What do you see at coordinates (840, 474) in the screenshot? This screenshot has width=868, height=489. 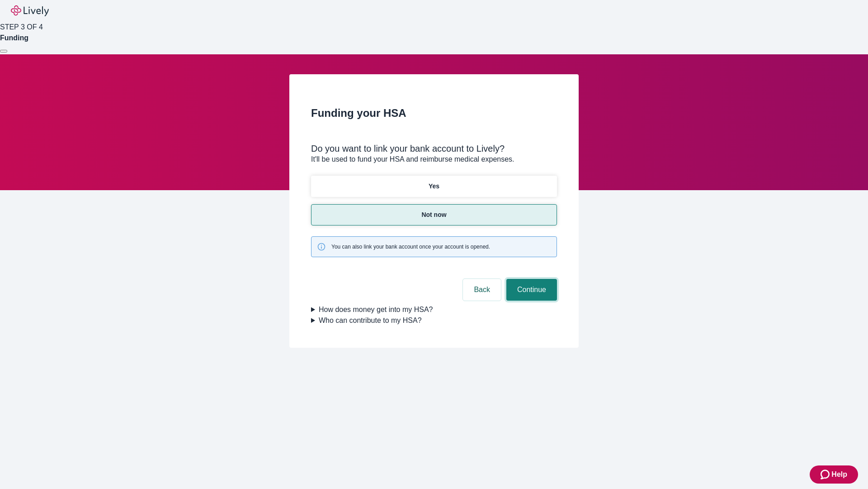 I see `span: Help` at bounding box center [840, 474].